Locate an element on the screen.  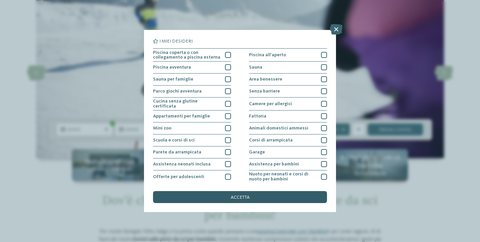
span: Offerte per adolescenti is located at coordinates (179, 177).